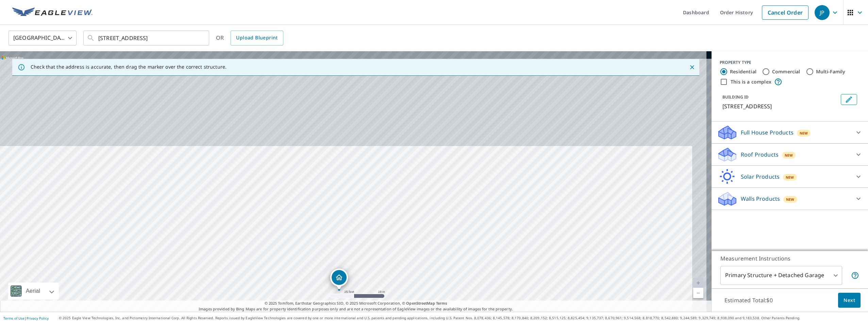 The width and height of the screenshot is (868, 324). What do you see at coordinates (849, 99) in the screenshot?
I see `button: Edit building 1` at bounding box center [849, 99].